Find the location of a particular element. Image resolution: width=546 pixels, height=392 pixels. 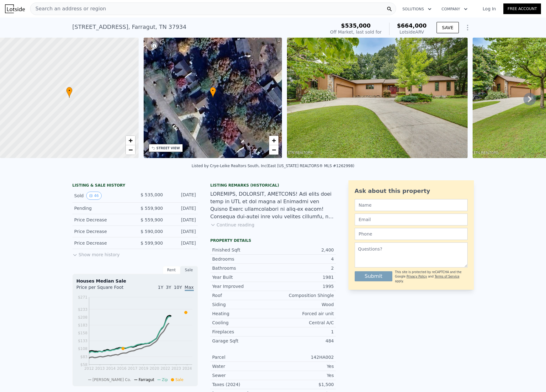

tspan: $271 is located at coordinates (82, 297).